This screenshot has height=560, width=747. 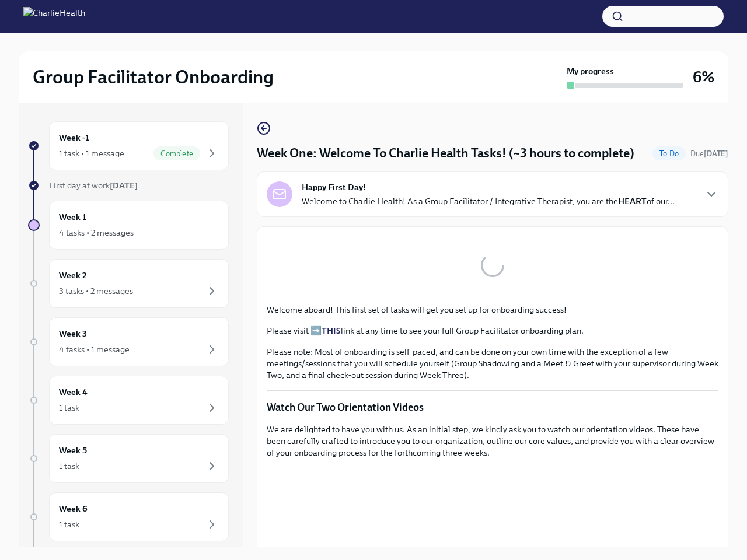 What do you see at coordinates (96, 292) in the screenshot?
I see `div: 3 tasks • 2 messages` at bounding box center [96, 292].